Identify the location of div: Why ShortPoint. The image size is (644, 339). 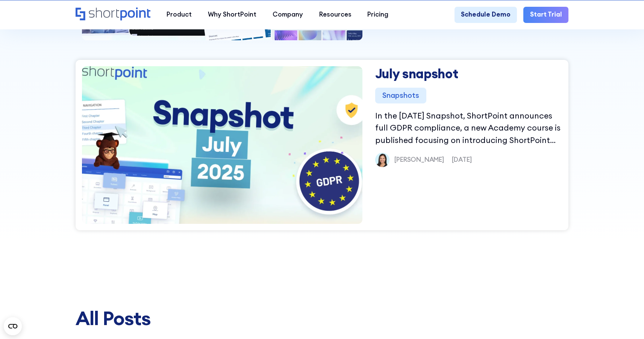
(232, 15).